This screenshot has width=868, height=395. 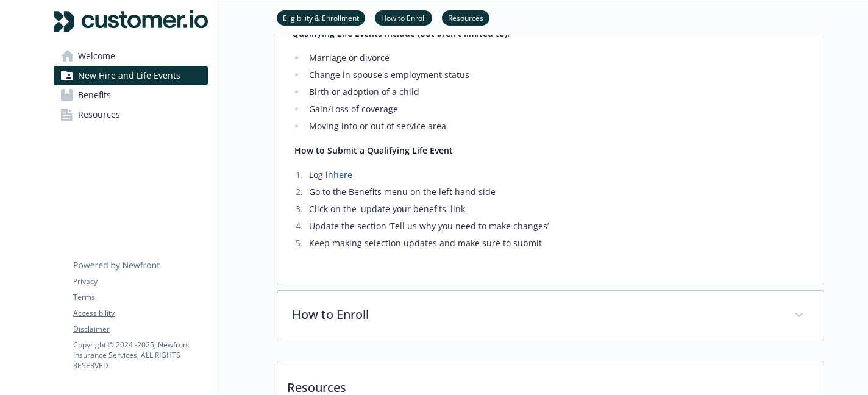 I want to click on li: Gain/Loss of coverage, so click(x=557, y=109).